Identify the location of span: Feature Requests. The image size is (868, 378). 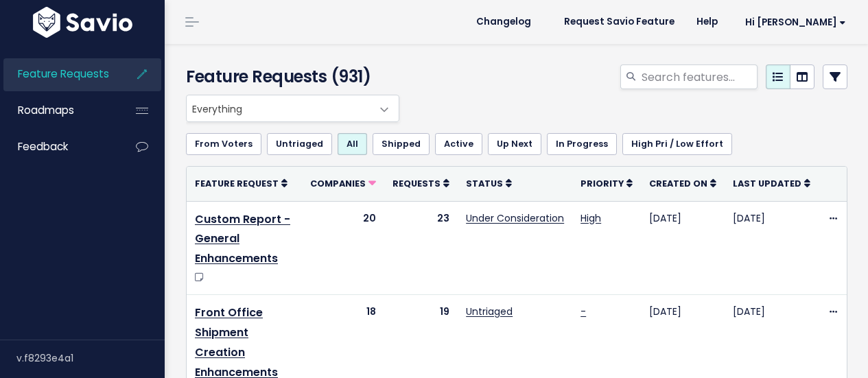
(63, 73).